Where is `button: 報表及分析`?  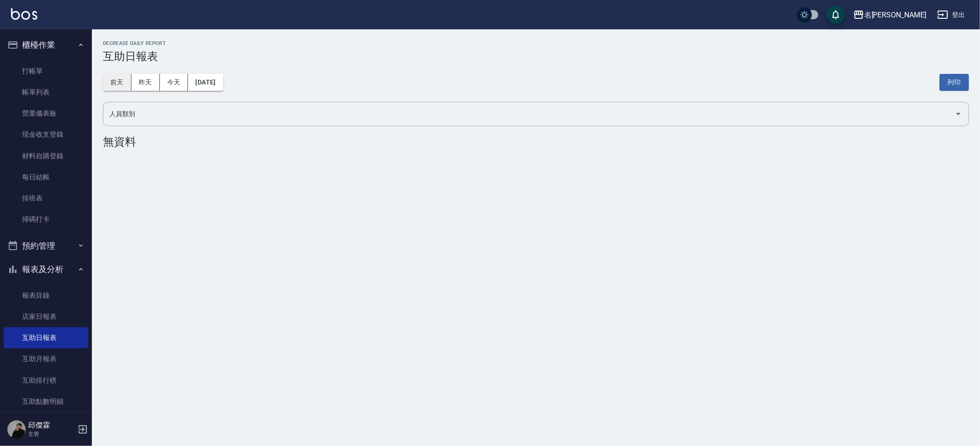
button: 報表及分析 is located at coordinates (46, 269).